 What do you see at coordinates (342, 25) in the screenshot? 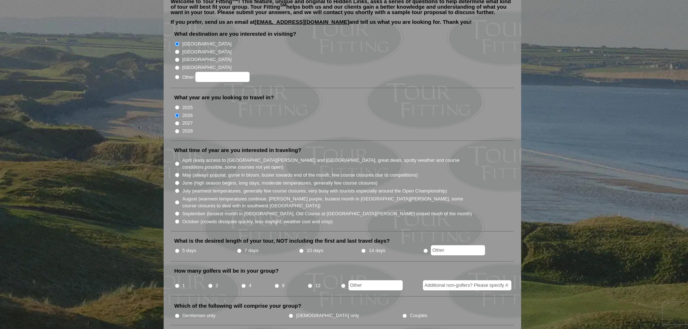
I see `p: If you prefer, send us an email at and tell us what you are looking for. Thank you!` at bounding box center [342, 25].